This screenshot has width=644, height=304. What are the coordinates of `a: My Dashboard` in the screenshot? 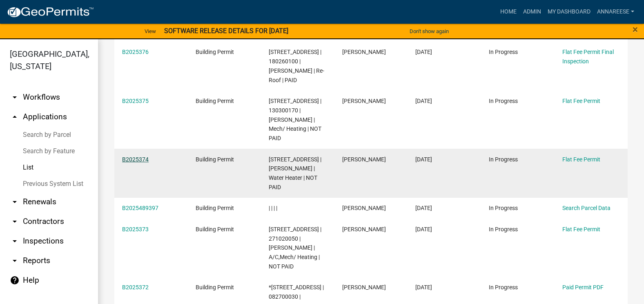 It's located at (569, 12).